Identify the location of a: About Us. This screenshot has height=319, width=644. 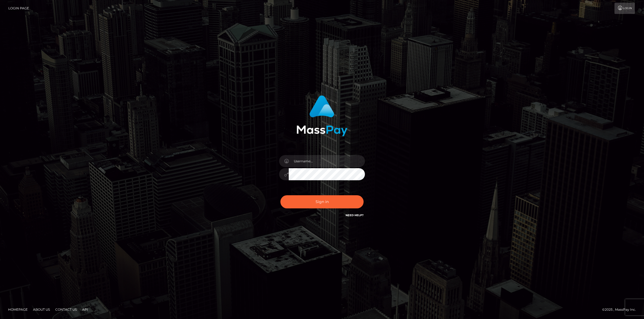
(42, 310).